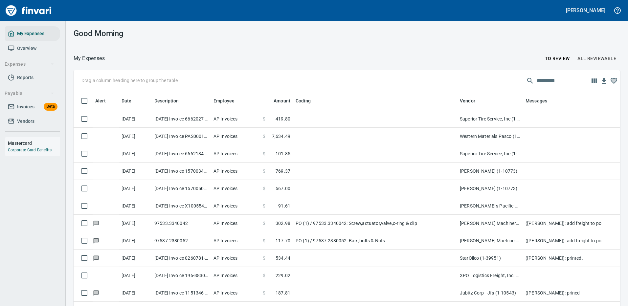  What do you see at coordinates (25, 78) in the screenshot?
I see `span: Reports` at bounding box center [25, 78].